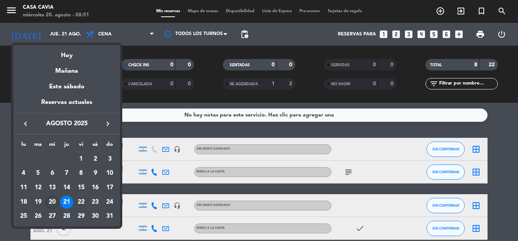 This screenshot has height=241, width=518. What do you see at coordinates (110, 217) in the screenshot?
I see `div: 31` at bounding box center [110, 217].